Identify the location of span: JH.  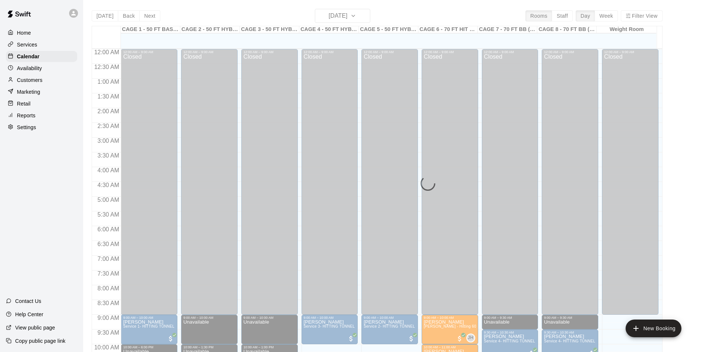
(470, 338).